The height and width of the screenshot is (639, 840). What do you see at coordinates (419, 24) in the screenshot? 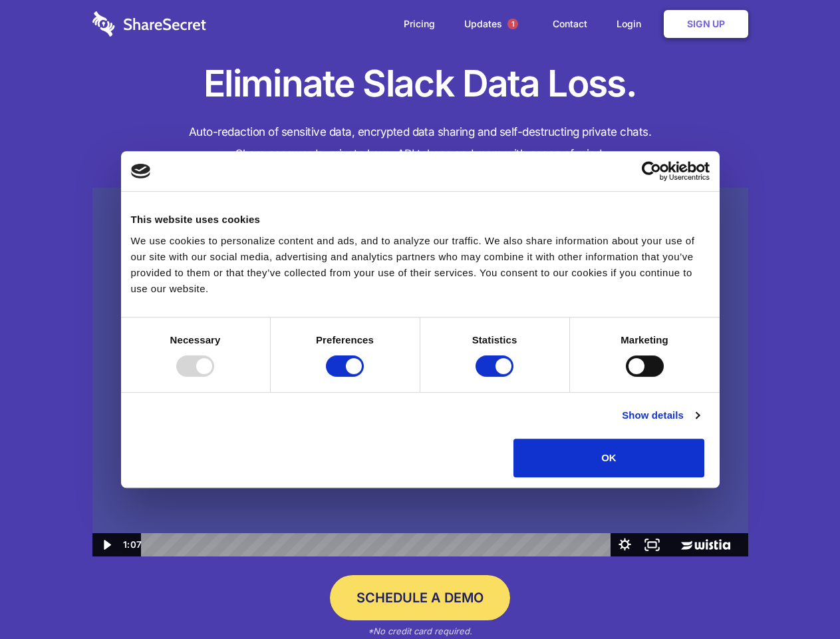
I see `a: Pricing` at bounding box center [419, 24].